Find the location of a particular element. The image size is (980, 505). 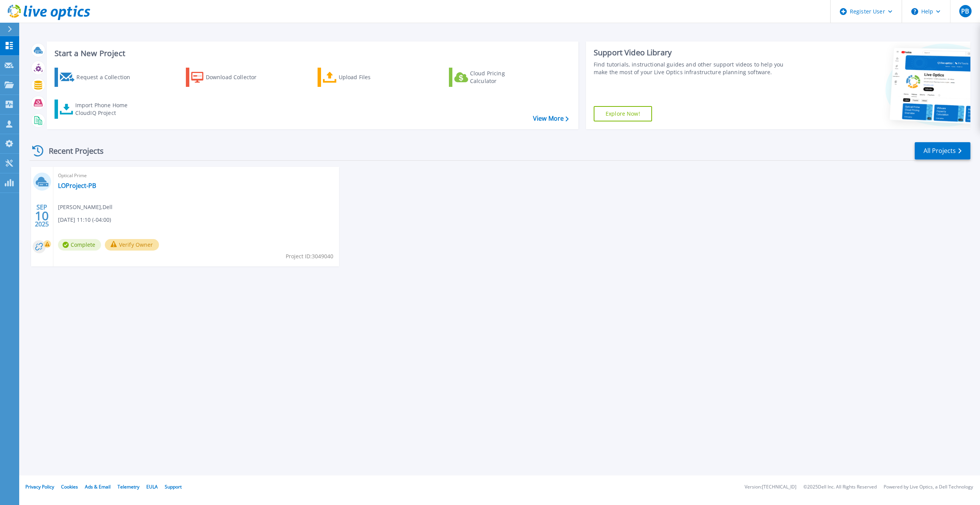

a: Download Collector is located at coordinates (229, 77).